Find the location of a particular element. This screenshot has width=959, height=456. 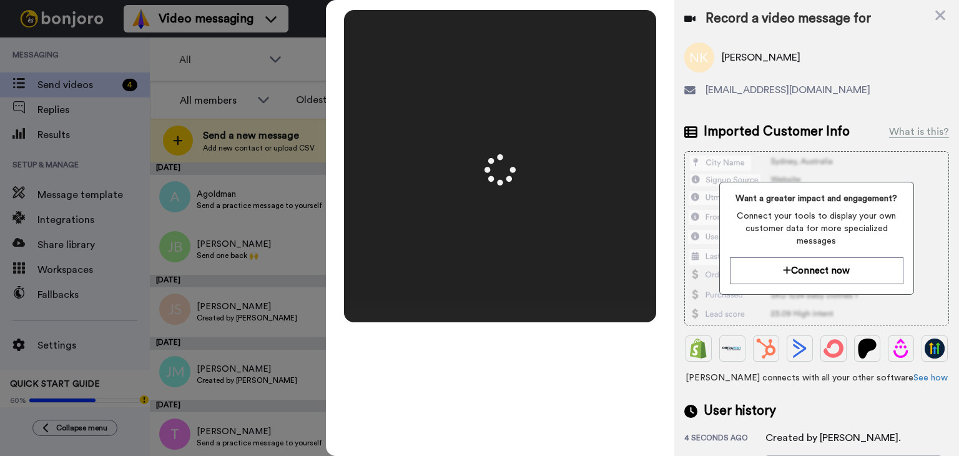

div: message notification from James, 22h ago. Hi Adam, ​ Boost your Bonjoro view rate with this handy... is located at coordinates (125, 47).